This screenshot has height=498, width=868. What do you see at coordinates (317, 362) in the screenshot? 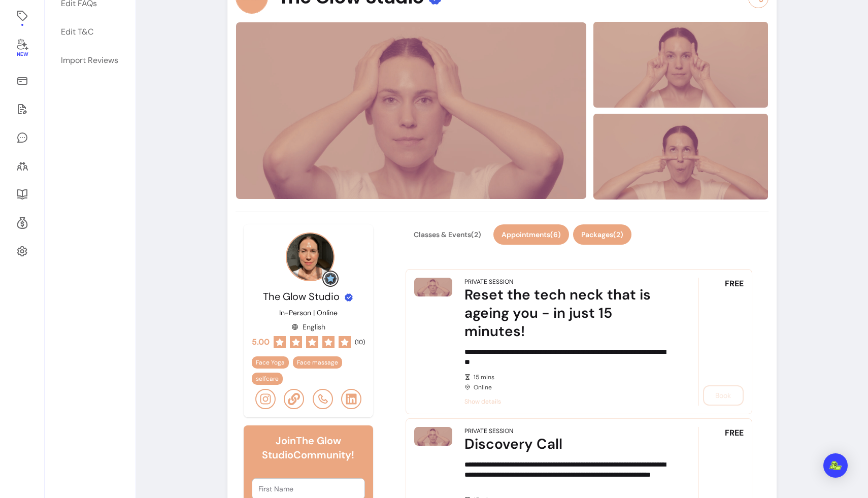
I see `span: Face massage` at bounding box center [317, 362].